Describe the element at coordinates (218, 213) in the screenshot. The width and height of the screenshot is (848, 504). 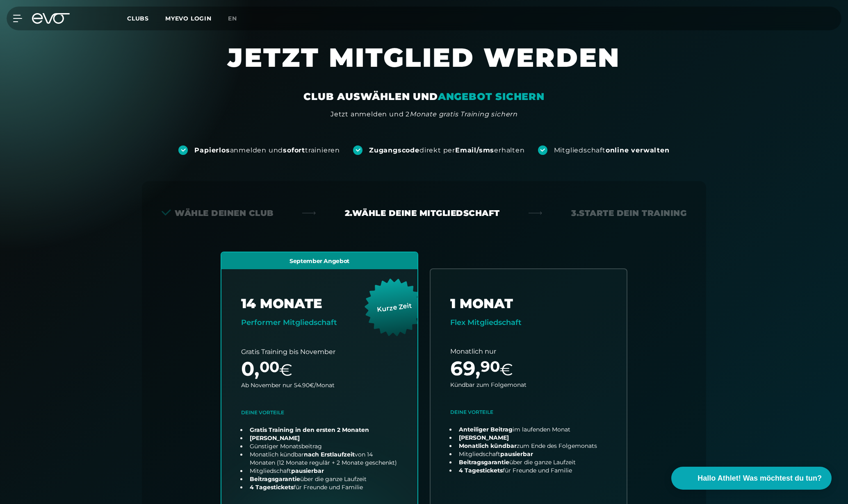
I see `div: Wähle deinen Club` at that location.